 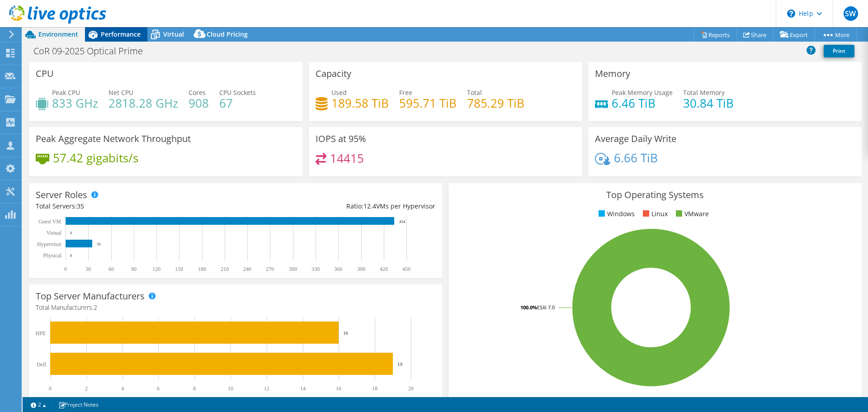 I want to click on h3: Peak Aggregate Network Throughput, so click(x=113, y=139).